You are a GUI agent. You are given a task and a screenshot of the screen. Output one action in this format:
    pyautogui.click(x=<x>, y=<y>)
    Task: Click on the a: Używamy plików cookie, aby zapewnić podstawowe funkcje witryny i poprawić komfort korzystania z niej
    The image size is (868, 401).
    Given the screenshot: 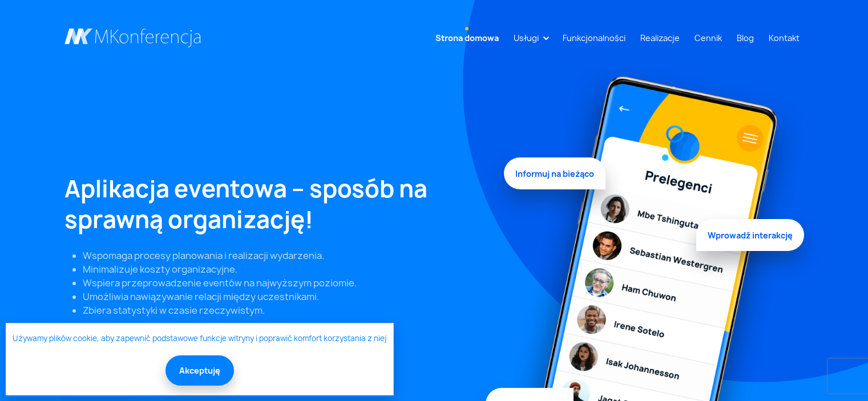 What is the action you would take?
    pyautogui.click(x=199, y=339)
    